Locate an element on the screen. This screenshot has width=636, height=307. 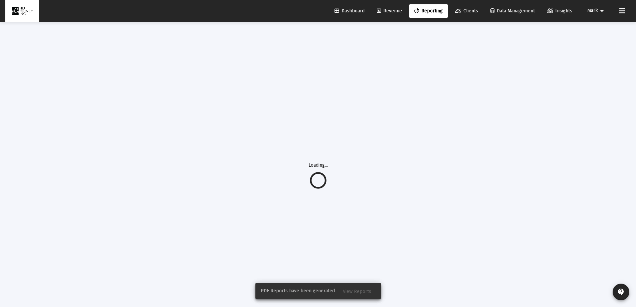
img: Dashboard is located at coordinates (22, 11).